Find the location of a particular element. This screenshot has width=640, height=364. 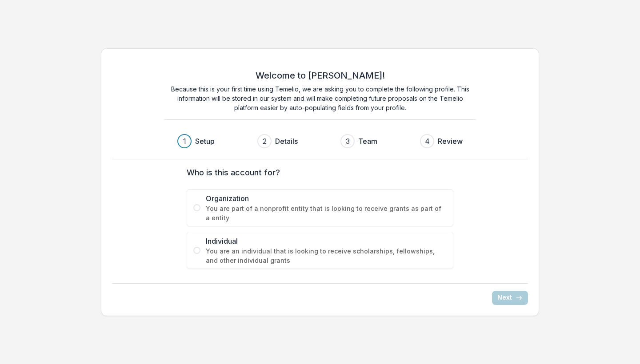

div: 1 is located at coordinates (185, 141).